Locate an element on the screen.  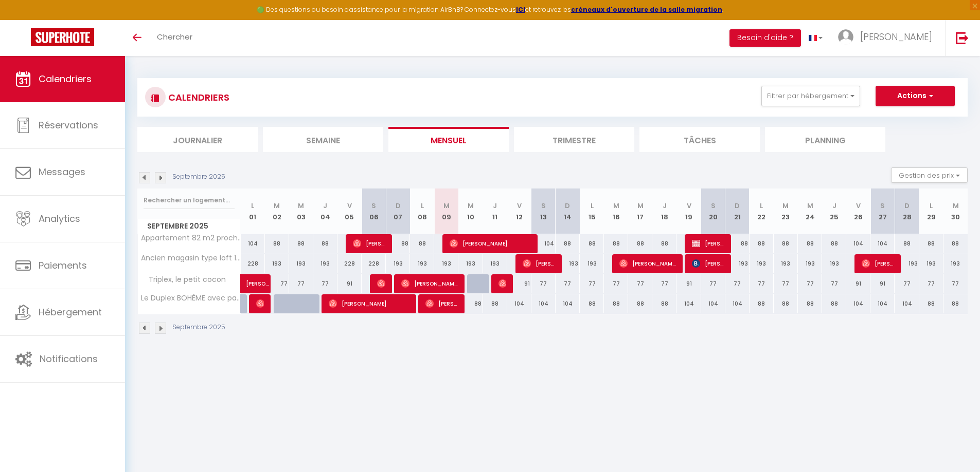
span: Lavigna Chance is located at coordinates (381, 284).